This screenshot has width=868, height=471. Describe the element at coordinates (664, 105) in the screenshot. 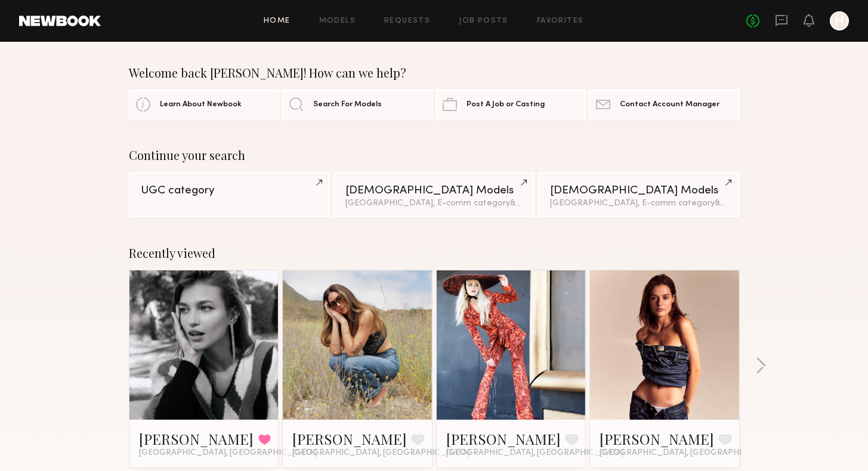

I see `a: Contact Account Manager` at that location.